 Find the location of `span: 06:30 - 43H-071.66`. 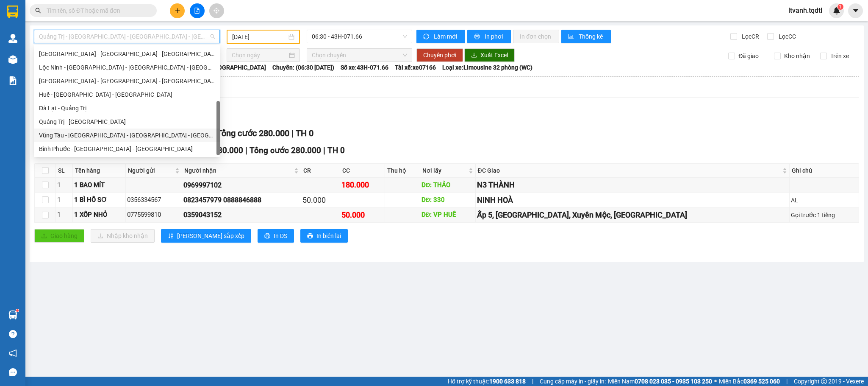

span: 06:30 - 43H-071.66 is located at coordinates (359, 36).